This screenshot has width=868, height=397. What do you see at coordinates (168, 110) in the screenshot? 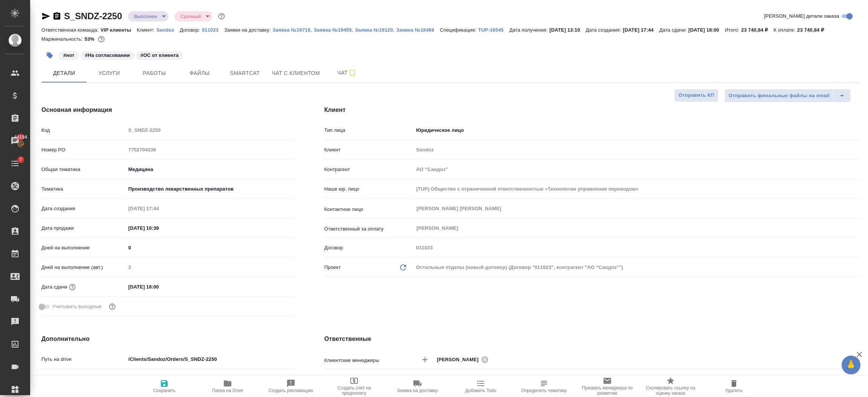
I see `h4: Основная информация` at bounding box center [168, 110].